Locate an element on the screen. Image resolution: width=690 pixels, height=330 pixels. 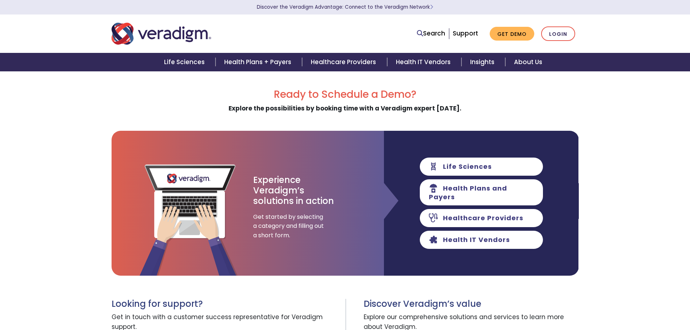
a: Search is located at coordinates (431, 33).